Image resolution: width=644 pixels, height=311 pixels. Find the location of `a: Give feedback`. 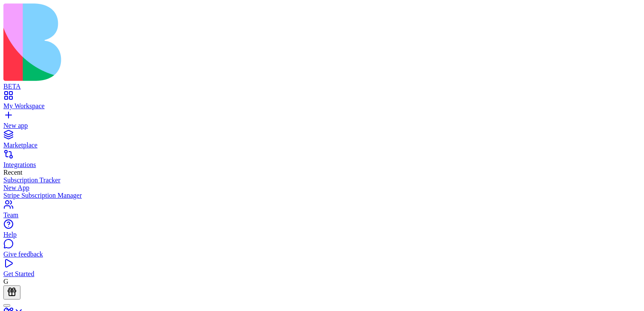

a: Give feedback is located at coordinates (322, 251).